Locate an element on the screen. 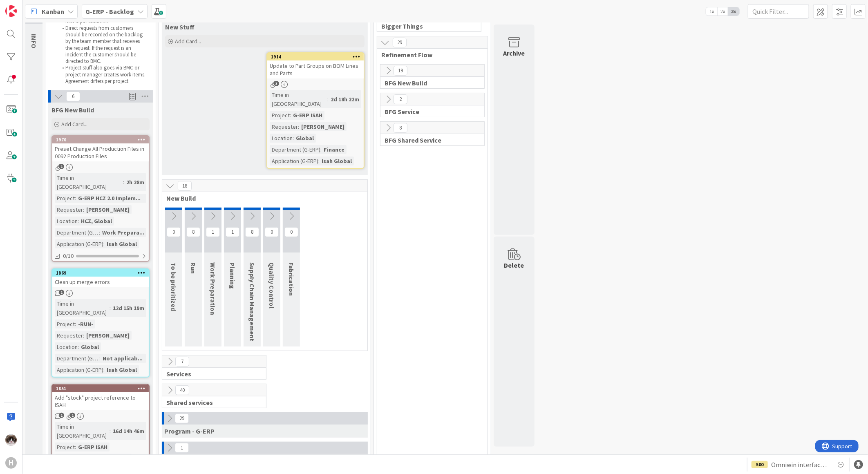  span: 40 is located at coordinates (182, 391).